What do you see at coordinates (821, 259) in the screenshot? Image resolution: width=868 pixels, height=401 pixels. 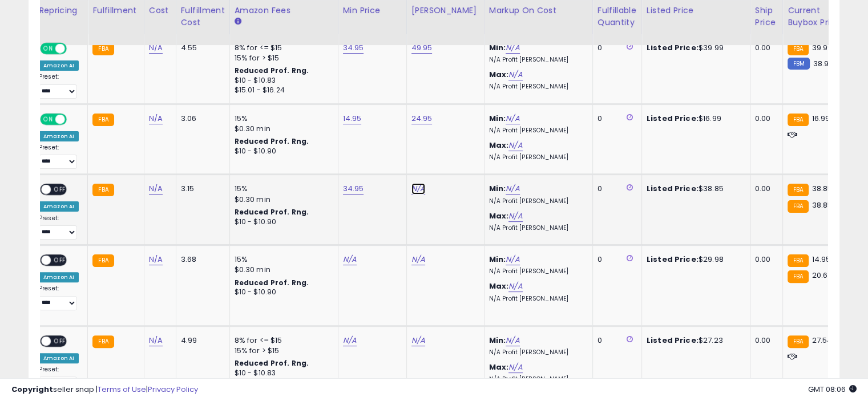 I see `span: 14.95` at bounding box center [821, 259].